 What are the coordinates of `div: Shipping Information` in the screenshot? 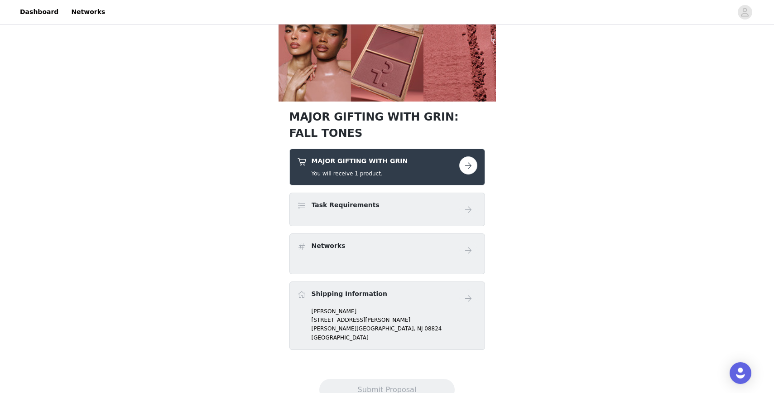 It's located at (387, 315).